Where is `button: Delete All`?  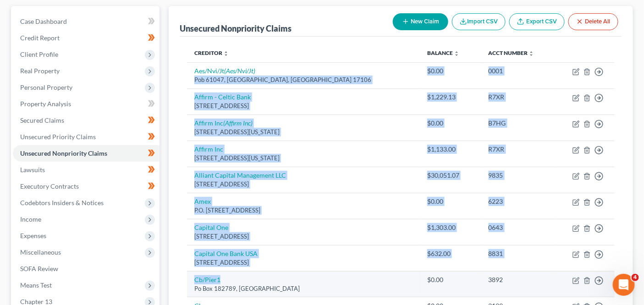 button: Delete All is located at coordinates (593, 22).